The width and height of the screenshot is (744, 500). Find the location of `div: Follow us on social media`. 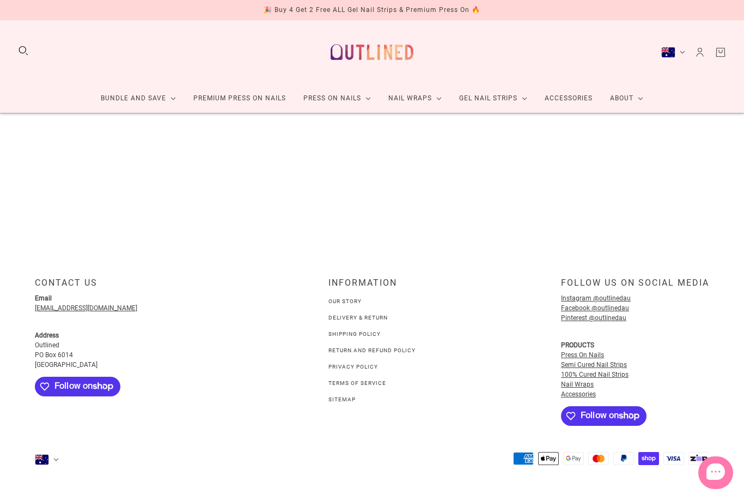

div: Follow us on social media is located at coordinates (635, 287).